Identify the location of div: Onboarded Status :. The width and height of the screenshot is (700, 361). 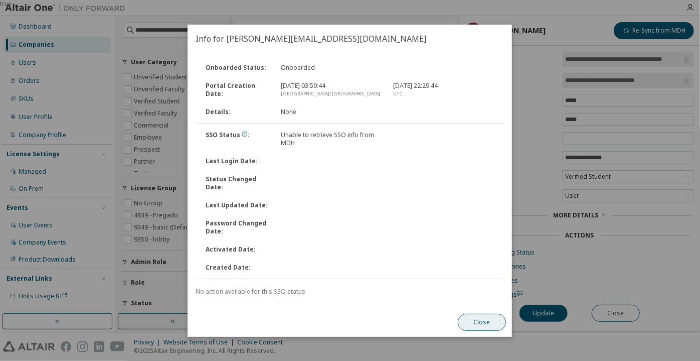
(237, 68).